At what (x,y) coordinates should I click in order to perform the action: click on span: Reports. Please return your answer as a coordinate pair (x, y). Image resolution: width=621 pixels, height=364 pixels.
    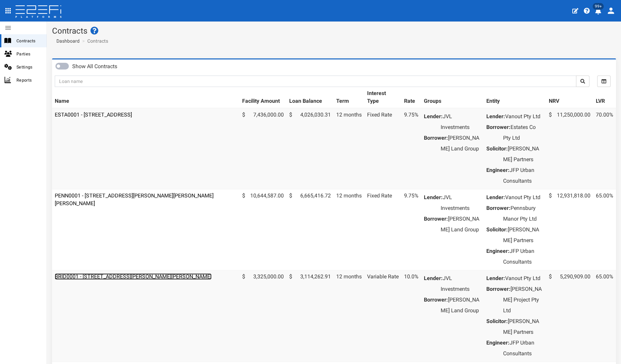
    Looking at the image, I should click on (29, 80).